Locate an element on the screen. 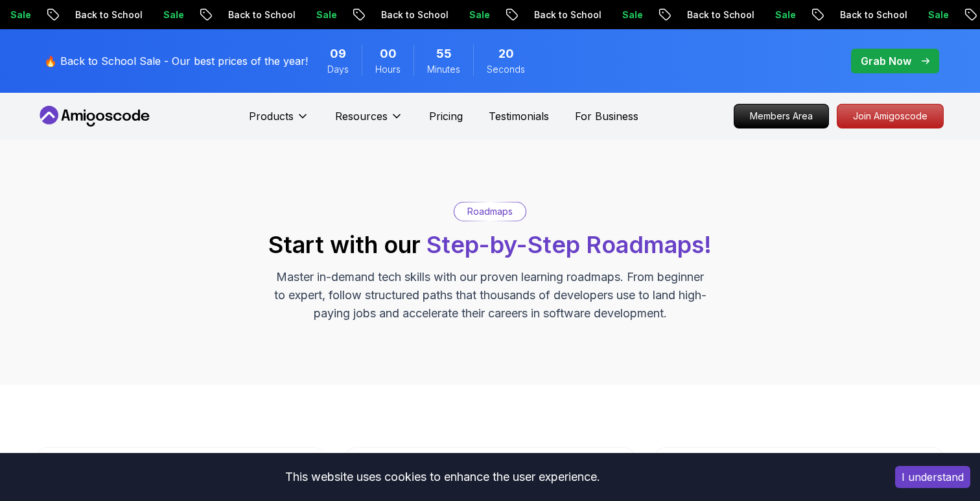 The image size is (980, 501). a: Pricing is located at coordinates (446, 116).